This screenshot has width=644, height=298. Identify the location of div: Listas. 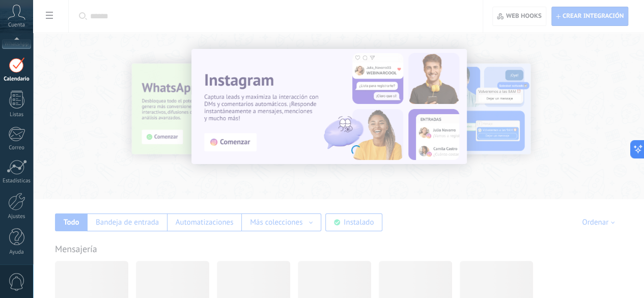
(17, 115).